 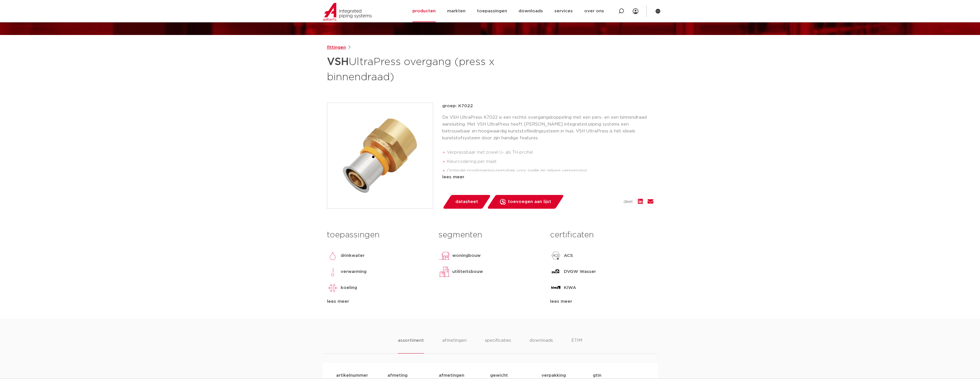 I want to click on p: woningbouw, so click(x=467, y=256).